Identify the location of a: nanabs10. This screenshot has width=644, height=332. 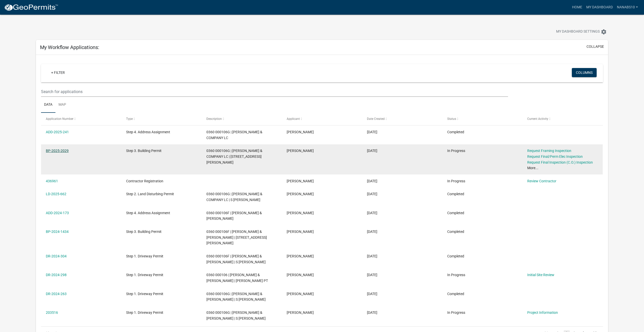
(627, 7).